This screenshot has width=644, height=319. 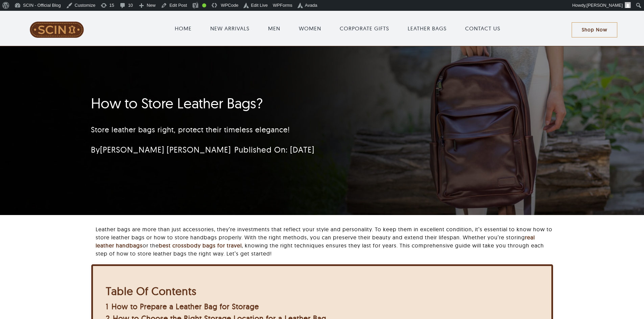 What do you see at coordinates (200, 246) in the screenshot?
I see `a: best crossbody bags for travel` at bounding box center [200, 246].